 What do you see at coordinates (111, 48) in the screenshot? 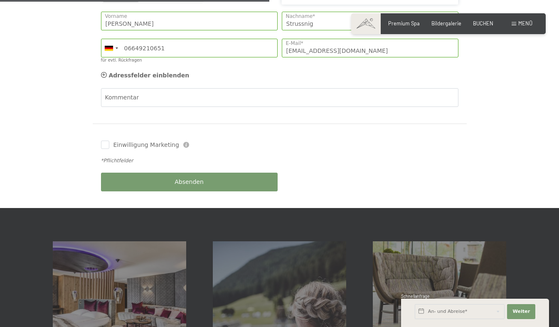
I see `div: Germany (Deutschland): +49` at bounding box center [111, 48].